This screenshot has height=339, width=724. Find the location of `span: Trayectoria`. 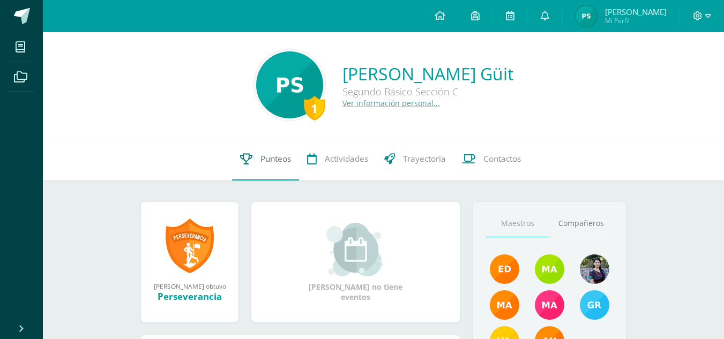

span: Trayectoria is located at coordinates (424, 159).